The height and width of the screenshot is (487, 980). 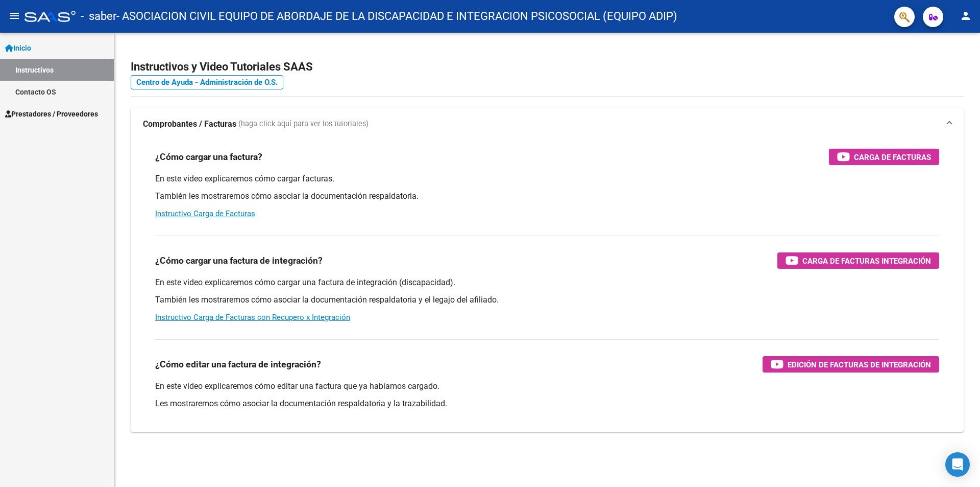 I want to click on h3: ¿Cómo editar una factura de integración?, so click(x=238, y=365).